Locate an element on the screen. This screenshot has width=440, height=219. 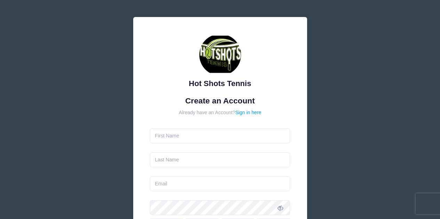
div: Hot Shots Tennis is located at coordinates (220, 83).